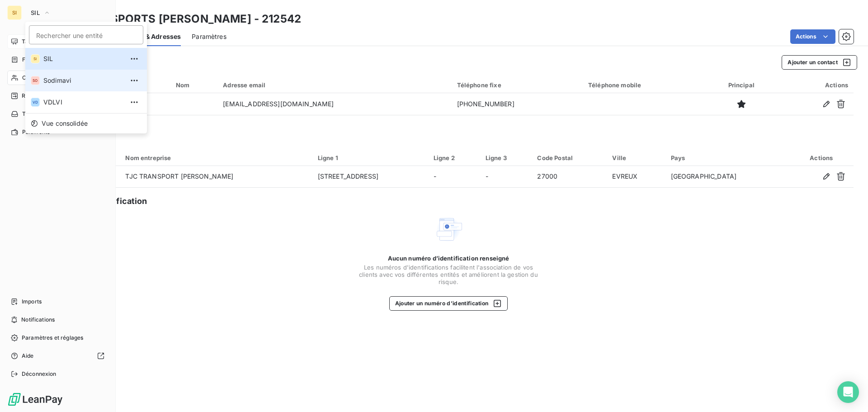  Describe the element at coordinates (36, 132) in the screenshot. I see `span: Paiements` at that location.